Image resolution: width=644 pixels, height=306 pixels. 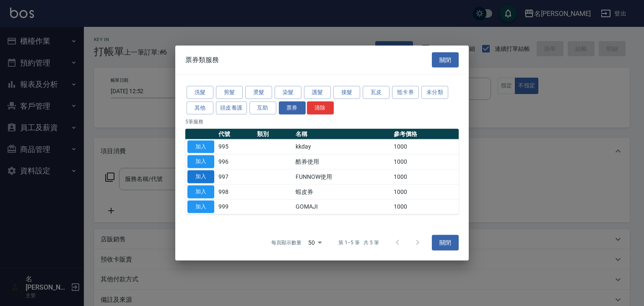 What do you see at coordinates (358, 242) in the screenshot?
I see `p: 第 1–5 筆 共 5 筆` at bounding box center [358, 242].